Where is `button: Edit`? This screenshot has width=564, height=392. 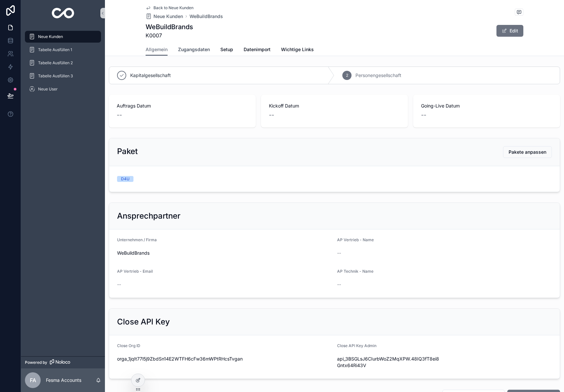
button: Edit is located at coordinates (510, 30).